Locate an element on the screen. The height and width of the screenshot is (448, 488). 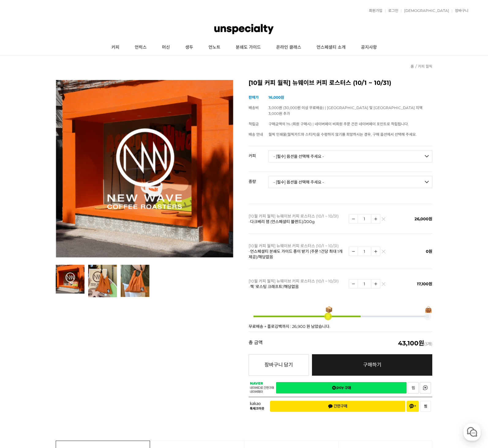
span: 간편구매 is located at coordinates (338, 407).